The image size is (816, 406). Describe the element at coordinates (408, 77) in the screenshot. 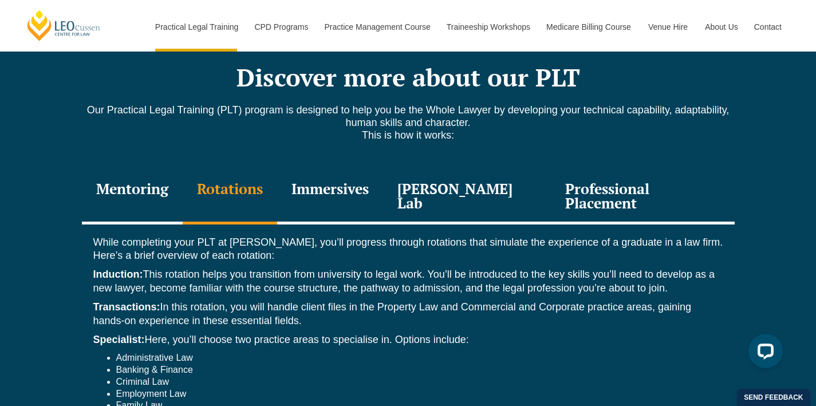

I see `h2: Discover more about our PLT` at that location.